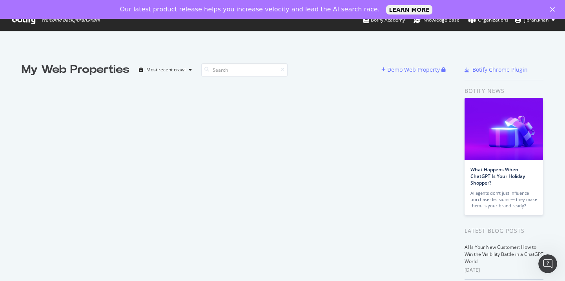  Describe the element at coordinates (75, 70) in the screenshot. I see `div: My Web Properties` at that location.